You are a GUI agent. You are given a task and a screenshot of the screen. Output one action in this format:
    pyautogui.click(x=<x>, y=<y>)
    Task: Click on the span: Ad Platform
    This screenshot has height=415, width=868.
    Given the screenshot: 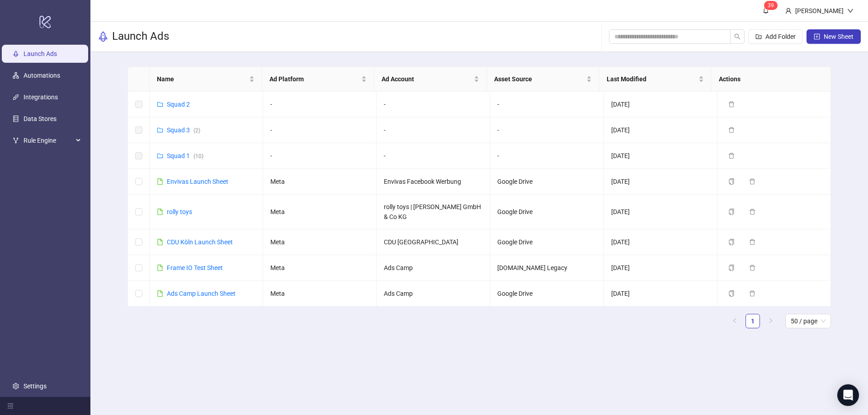 What is the action you would take?
    pyautogui.click(x=315, y=79)
    